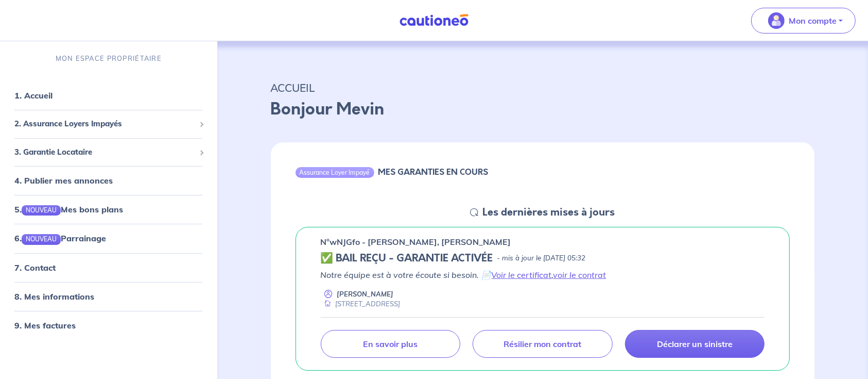 This screenshot has width=868, height=379. I want to click on p: En savoir plus, so click(391, 344).